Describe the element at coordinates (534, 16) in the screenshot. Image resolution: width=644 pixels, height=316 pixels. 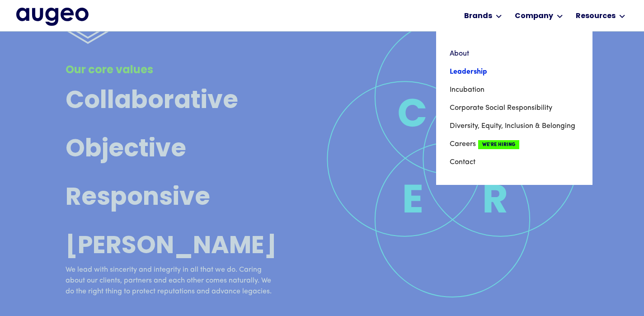
I see `div: Company` at that location.